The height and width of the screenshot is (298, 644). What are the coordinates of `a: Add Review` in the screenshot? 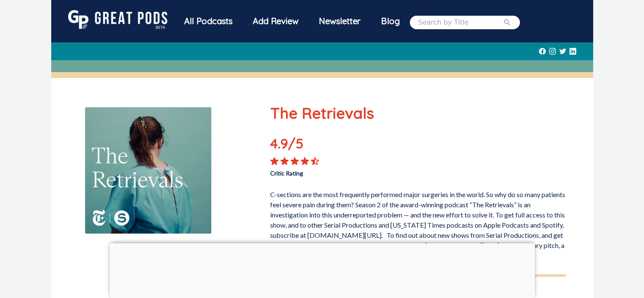 It's located at (276, 21).